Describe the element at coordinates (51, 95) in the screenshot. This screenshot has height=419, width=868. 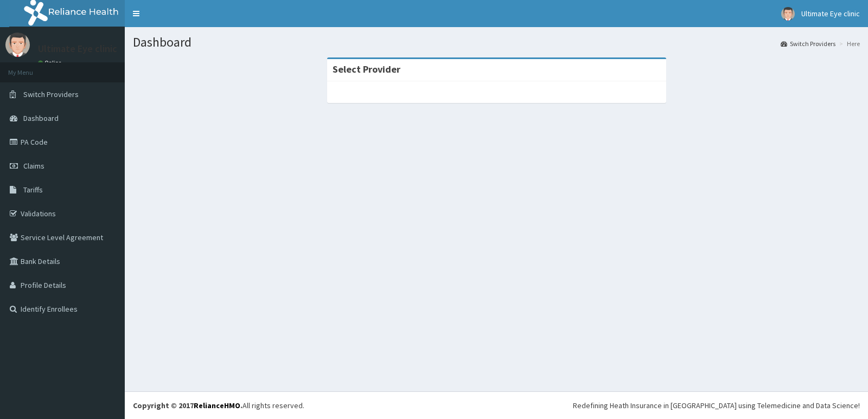
I see `span: Switch Providers` at that location.